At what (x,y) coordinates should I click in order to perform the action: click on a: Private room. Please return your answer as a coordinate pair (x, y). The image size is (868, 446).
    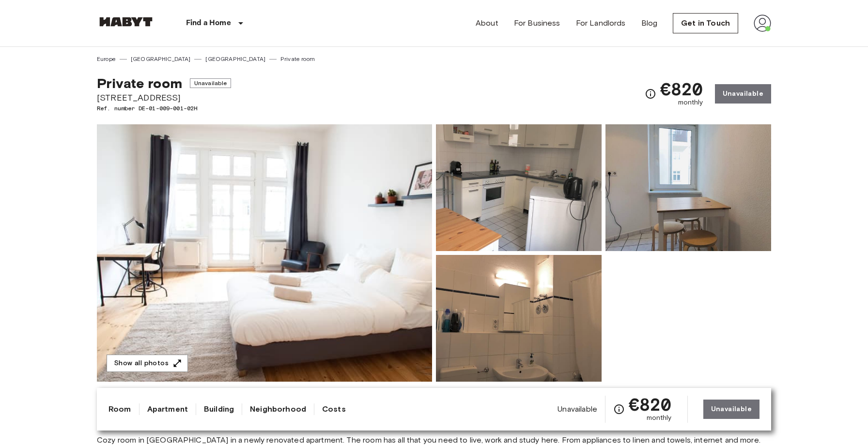
    Looking at the image, I should click on (297, 59).